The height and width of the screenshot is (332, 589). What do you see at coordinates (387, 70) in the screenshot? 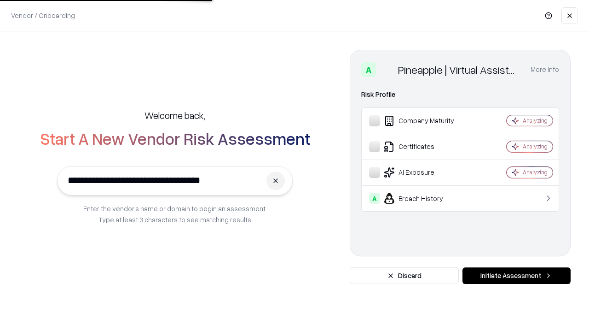
I see `img: Pineapple | Virtual Assistant Agency` at bounding box center [387, 70].